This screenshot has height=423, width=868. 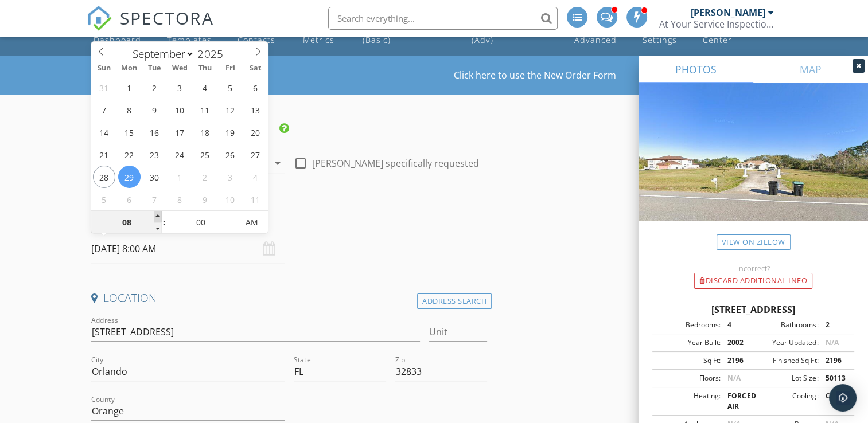 I want to click on span: September 7, 2025, so click(x=104, y=109).